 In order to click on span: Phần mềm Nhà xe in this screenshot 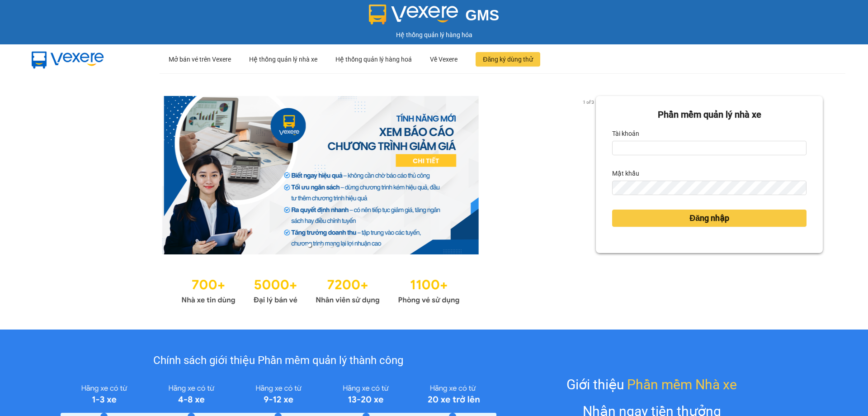, I will do `click(681, 384)`.